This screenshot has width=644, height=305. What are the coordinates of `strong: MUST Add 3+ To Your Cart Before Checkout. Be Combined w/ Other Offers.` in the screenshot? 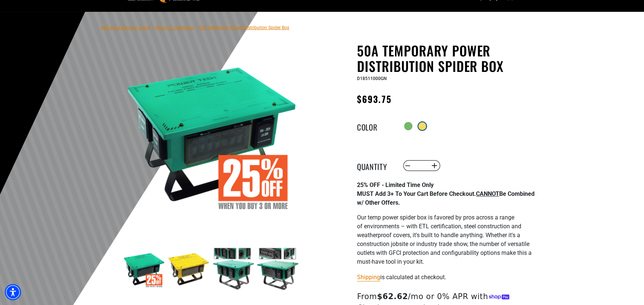 It's located at (446, 198).